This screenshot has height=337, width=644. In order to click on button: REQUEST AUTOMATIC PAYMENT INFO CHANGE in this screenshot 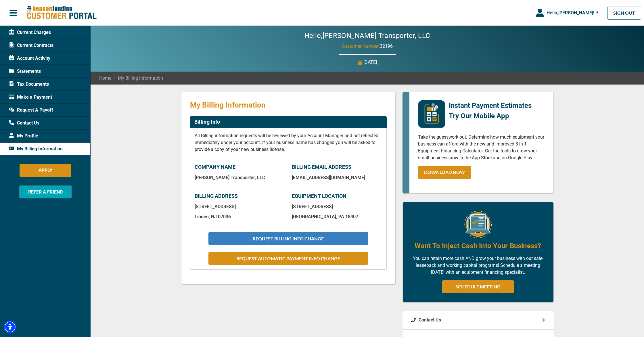, I will do `click(288, 258)`.